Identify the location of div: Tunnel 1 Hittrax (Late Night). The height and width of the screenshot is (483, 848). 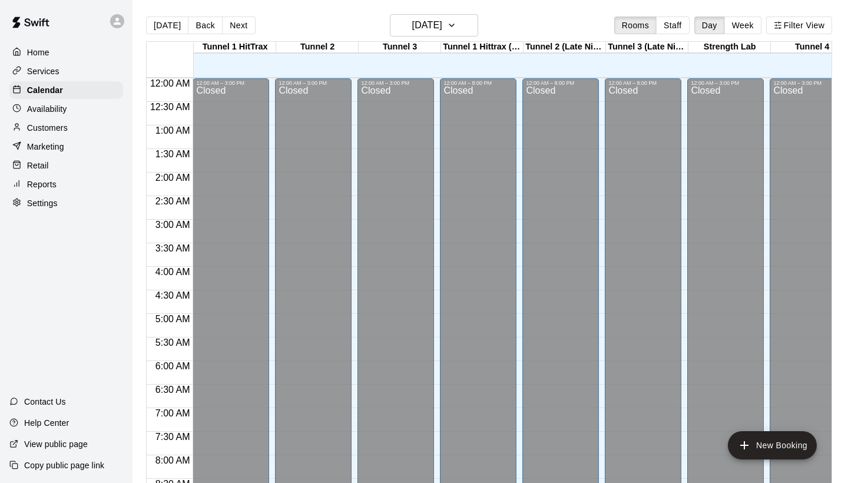
(483, 47).